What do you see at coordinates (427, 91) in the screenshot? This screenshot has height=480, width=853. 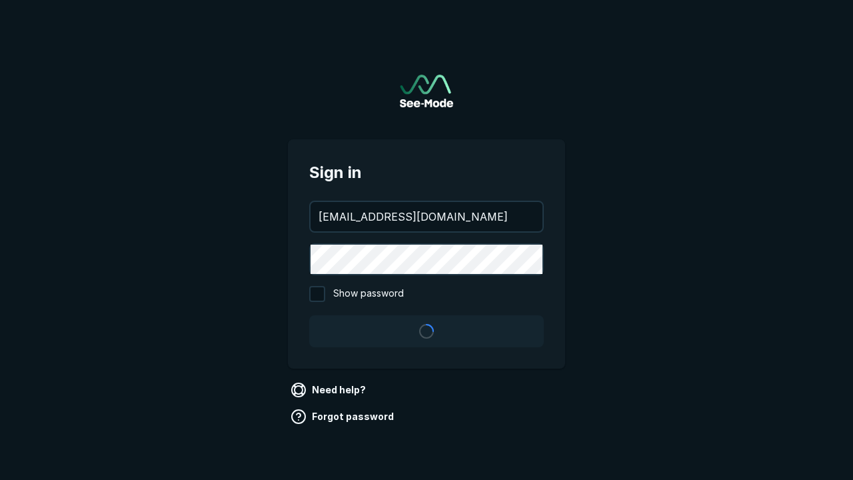 I see `a: Go to sign in` at bounding box center [427, 91].